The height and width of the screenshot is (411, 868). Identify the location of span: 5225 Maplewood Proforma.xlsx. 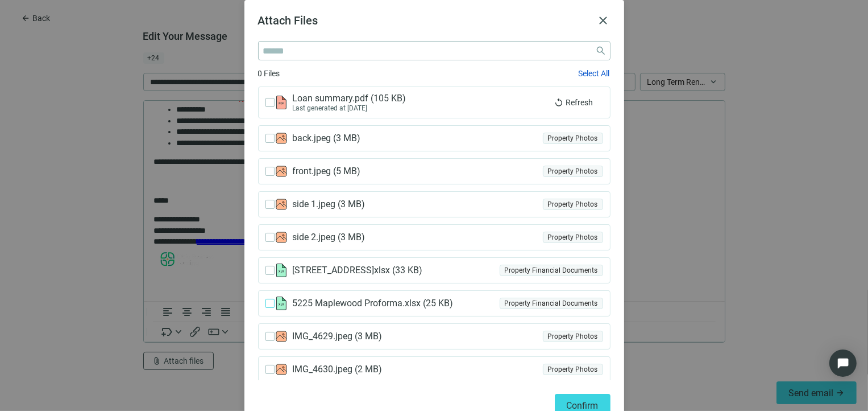
(375, 303).